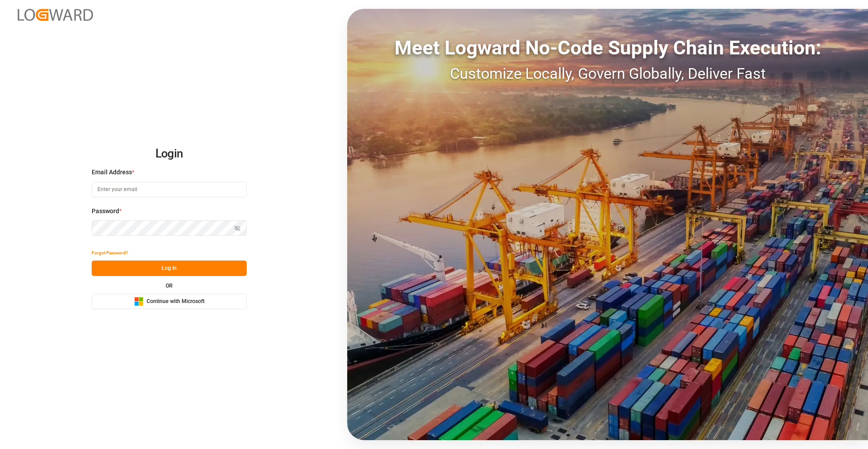 This screenshot has height=449, width=868. I want to click on h2: Login, so click(169, 154).